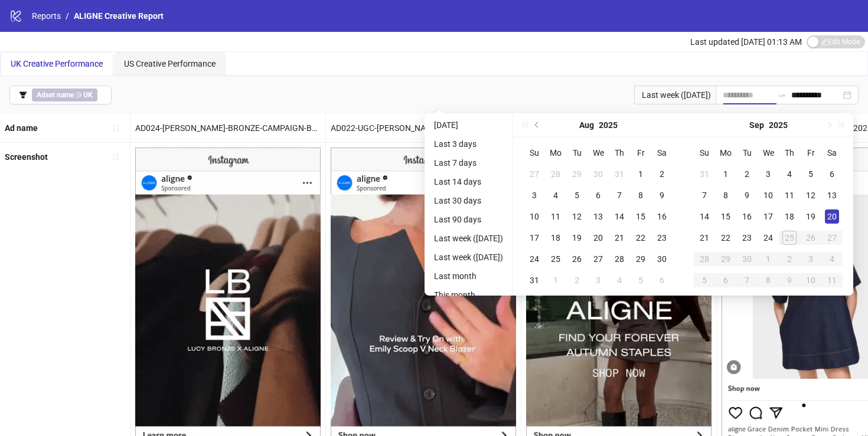 This screenshot has width=868, height=436. Describe the element at coordinates (768, 174) in the screenshot. I see `td: 2025-09-03` at that location.